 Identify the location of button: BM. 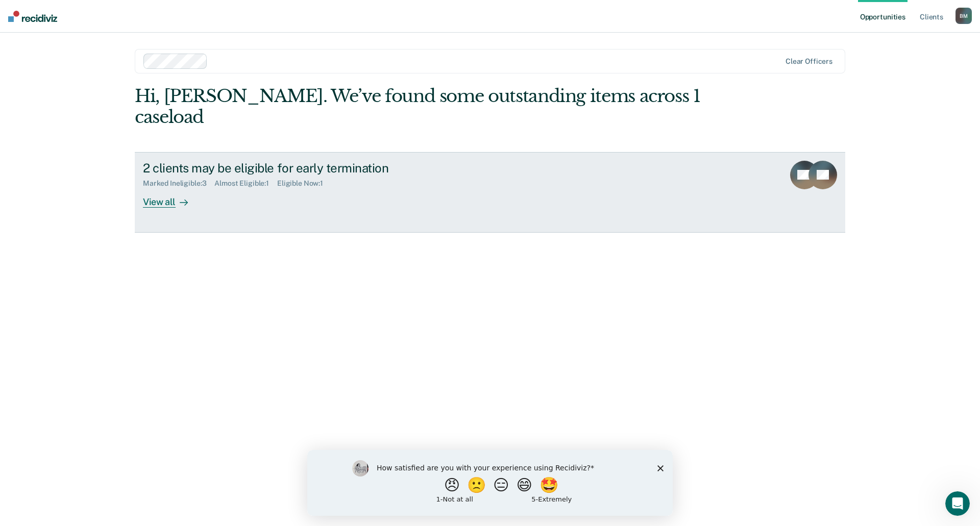
(963, 16).